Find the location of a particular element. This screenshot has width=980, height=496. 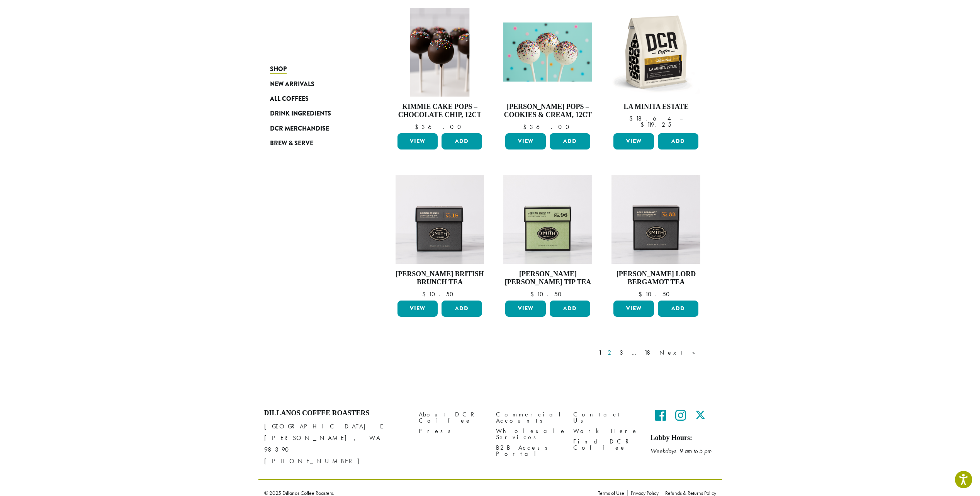

h5: Lobby Hours: is located at coordinates (683, 438).